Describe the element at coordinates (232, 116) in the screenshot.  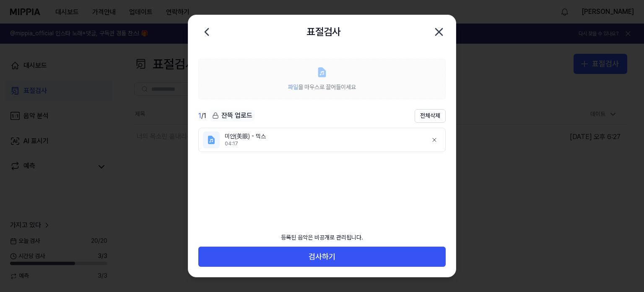
I see `button: 잔뜩 업로드` at that location.